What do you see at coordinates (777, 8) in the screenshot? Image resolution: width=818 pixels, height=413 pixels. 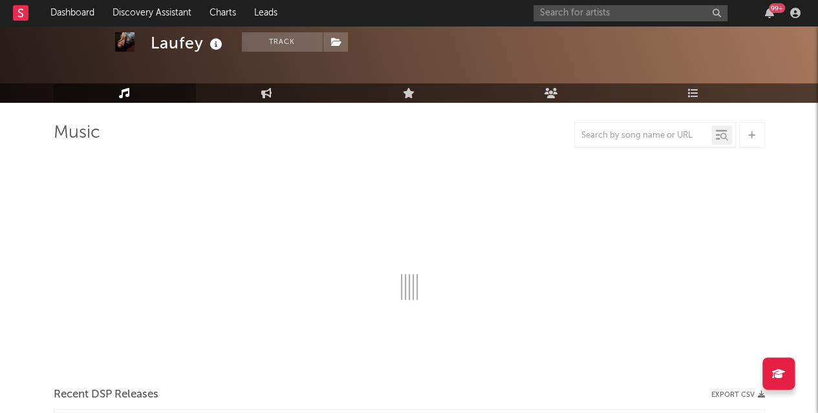 I see `div: 99 +` at bounding box center [777, 8].